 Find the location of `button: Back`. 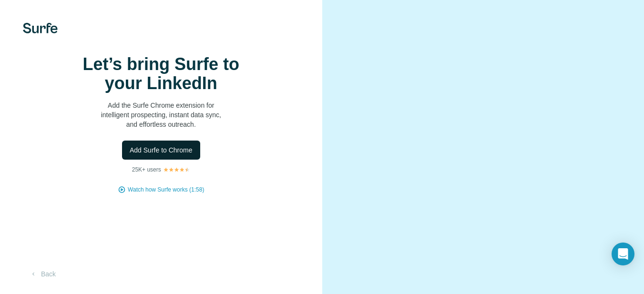

button: Back is located at coordinates (43, 274).